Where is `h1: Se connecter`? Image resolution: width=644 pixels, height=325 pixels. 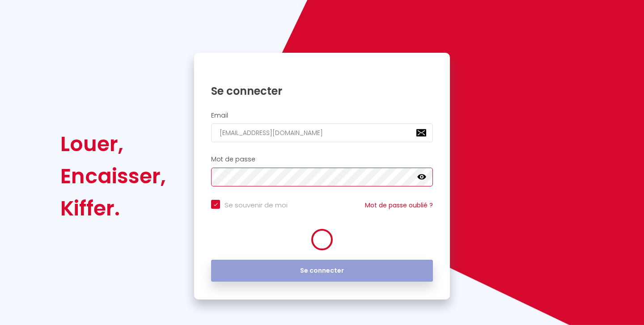 h1: Se connecter is located at coordinates (322, 91).